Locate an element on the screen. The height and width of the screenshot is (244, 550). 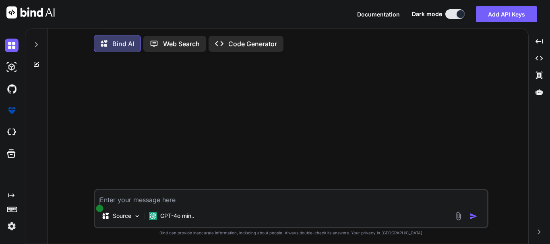
img: githubDark is located at coordinates (12, 89).